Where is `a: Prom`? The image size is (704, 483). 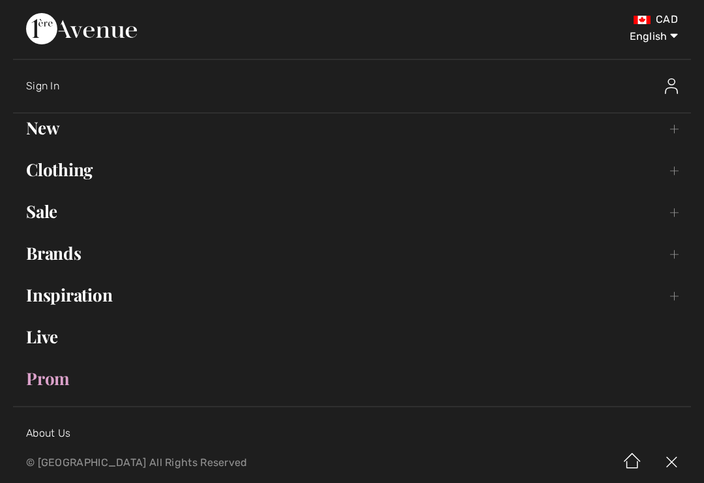
a: Prom is located at coordinates (352, 378).